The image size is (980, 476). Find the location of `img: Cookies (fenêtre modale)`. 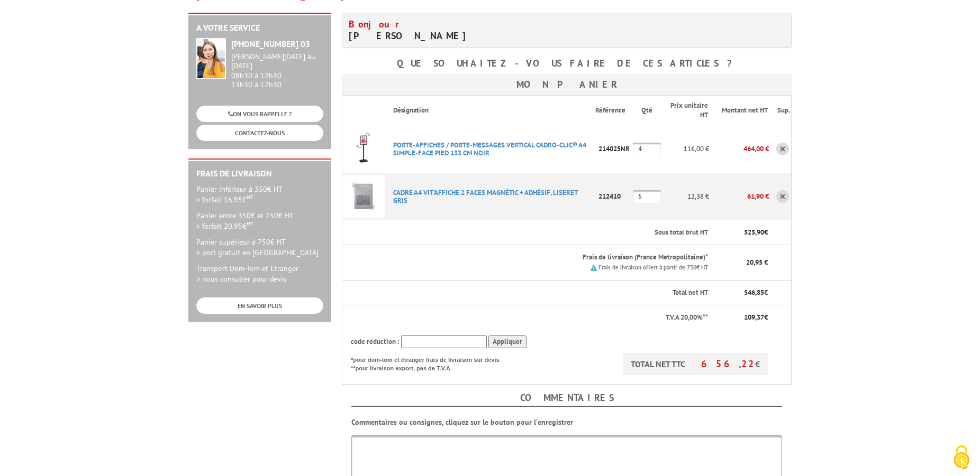

img: Cookies (fenêtre modale) is located at coordinates (961, 458).